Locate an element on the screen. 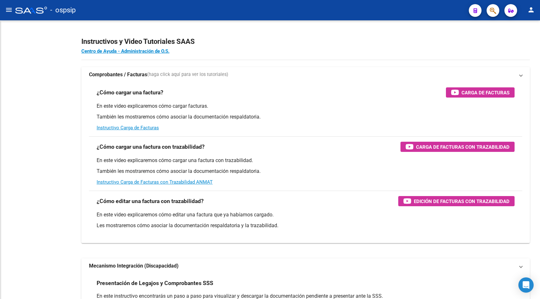  mat-icon: menu is located at coordinates (9, 10).